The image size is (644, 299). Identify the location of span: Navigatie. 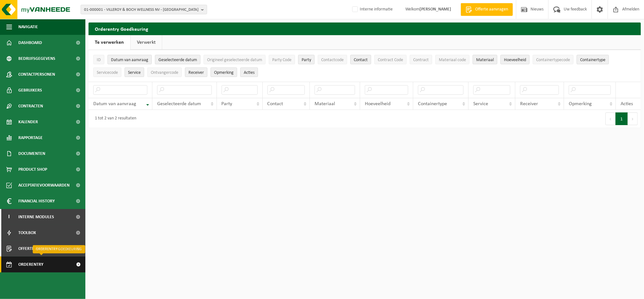
(28, 27).